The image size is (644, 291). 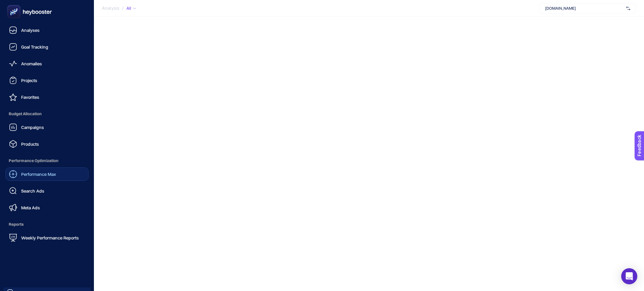 What do you see at coordinates (35, 47) in the screenshot?
I see `span: Goal Tracking` at bounding box center [35, 47].